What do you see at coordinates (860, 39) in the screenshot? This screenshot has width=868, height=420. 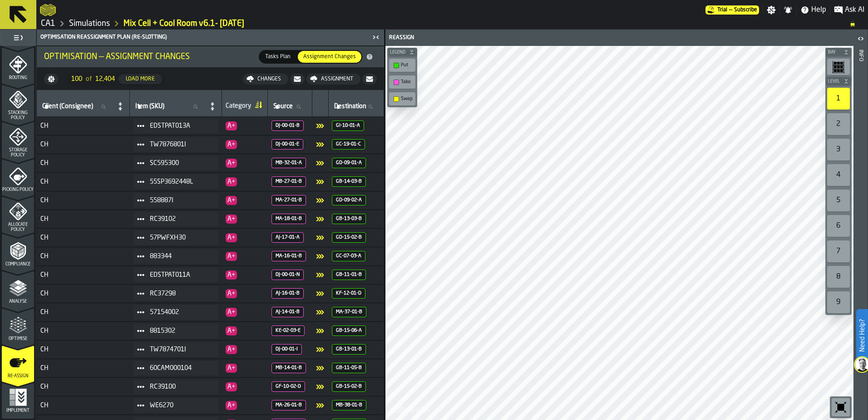 I see `label: button-toggle-Open` at bounding box center [860, 39].